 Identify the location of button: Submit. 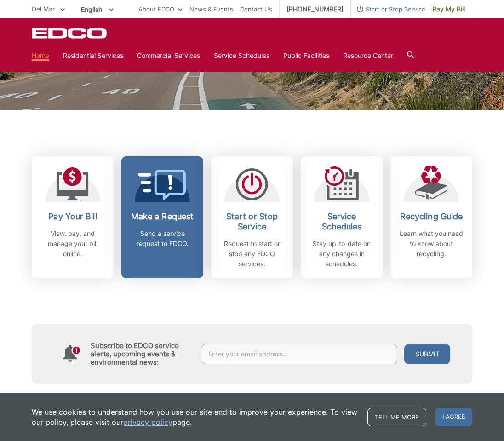
(427, 354).